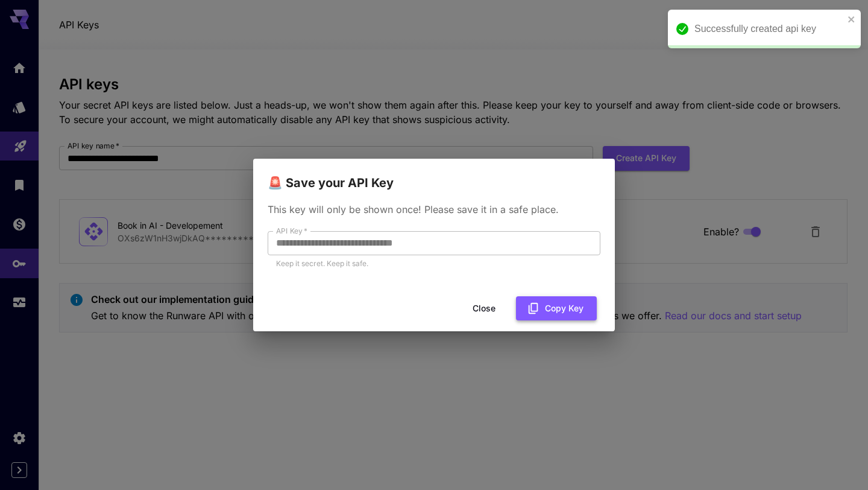 This screenshot has height=490, width=868. Describe the element at coordinates (769, 29) in the screenshot. I see `div: Successfully created api key` at that location.